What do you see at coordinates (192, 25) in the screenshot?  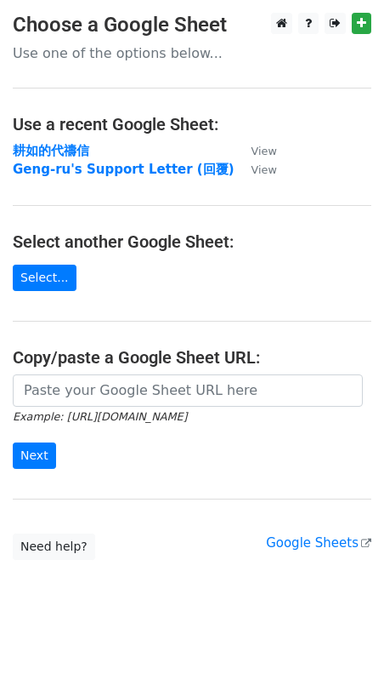 I see `h3: Choose a Google Sheet` at bounding box center [192, 25].